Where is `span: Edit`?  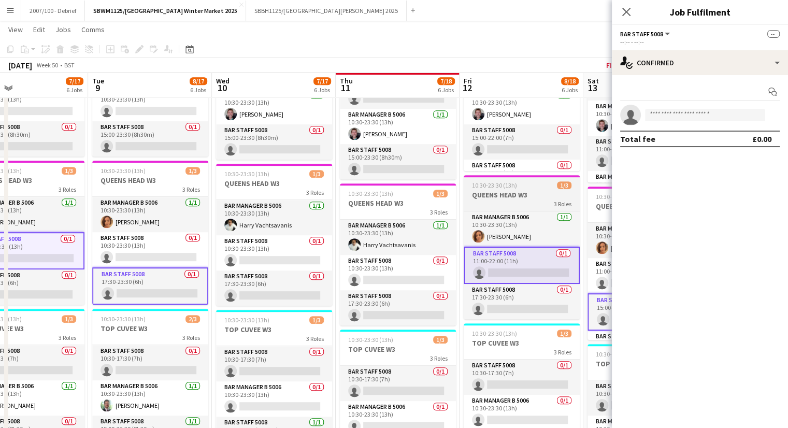 span: Edit is located at coordinates (39, 30).